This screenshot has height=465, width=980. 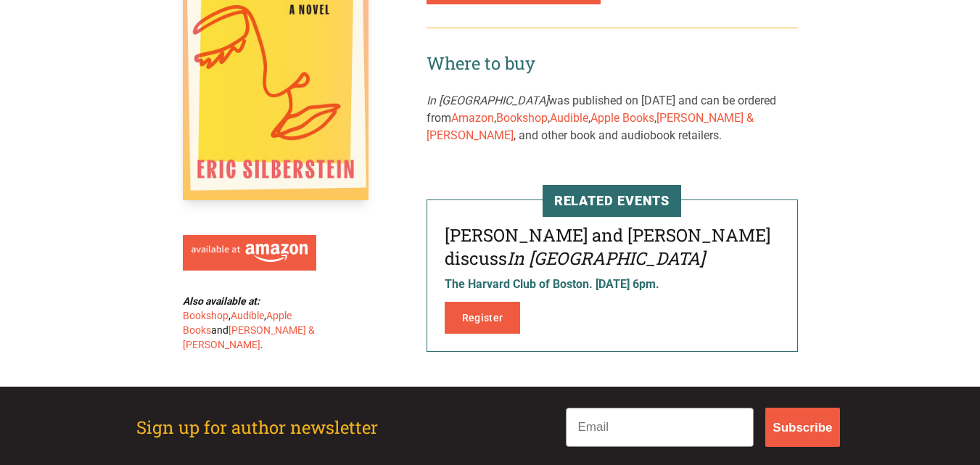 I want to click on img: Available at Amazon, so click(x=249, y=253).